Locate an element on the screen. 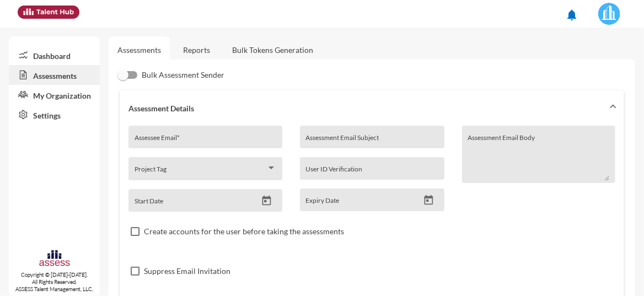  span: Bulk Assessment Sender is located at coordinates (183, 75).